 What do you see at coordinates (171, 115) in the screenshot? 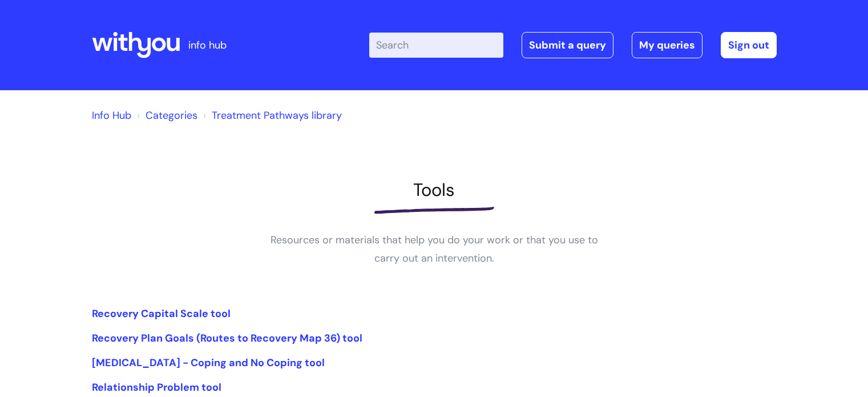
I see `a: Categories` at bounding box center [171, 115].